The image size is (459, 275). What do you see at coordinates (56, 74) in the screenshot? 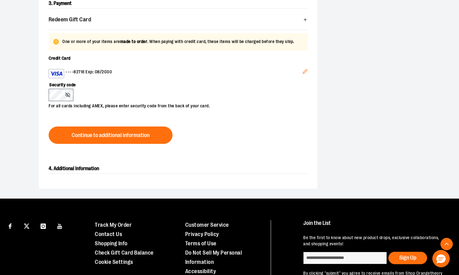
I see `img: Visa card example showing the 16-digit card number on the front of the card` at bounding box center [56, 74].